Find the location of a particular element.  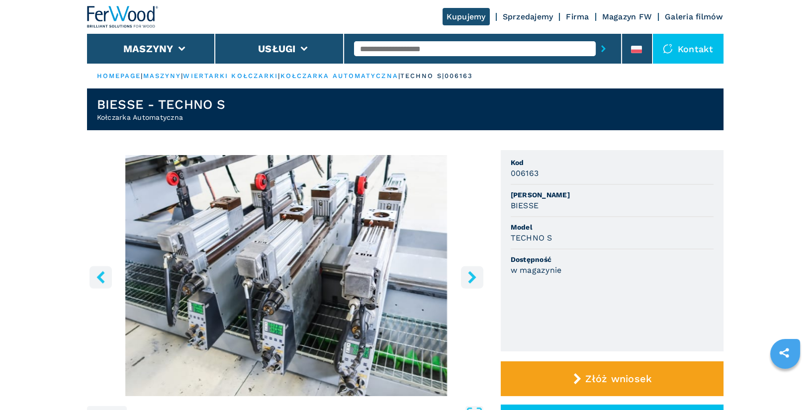

a: kołczarka automatyczna is located at coordinates (339, 76).